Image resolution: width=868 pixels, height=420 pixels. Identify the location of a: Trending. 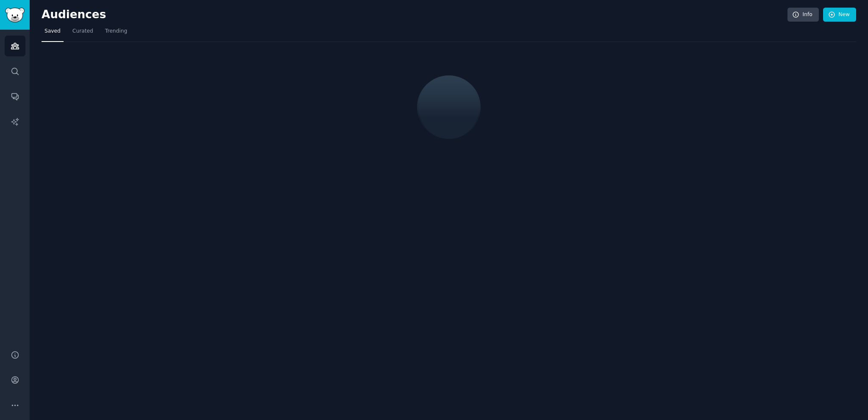
(116, 33).